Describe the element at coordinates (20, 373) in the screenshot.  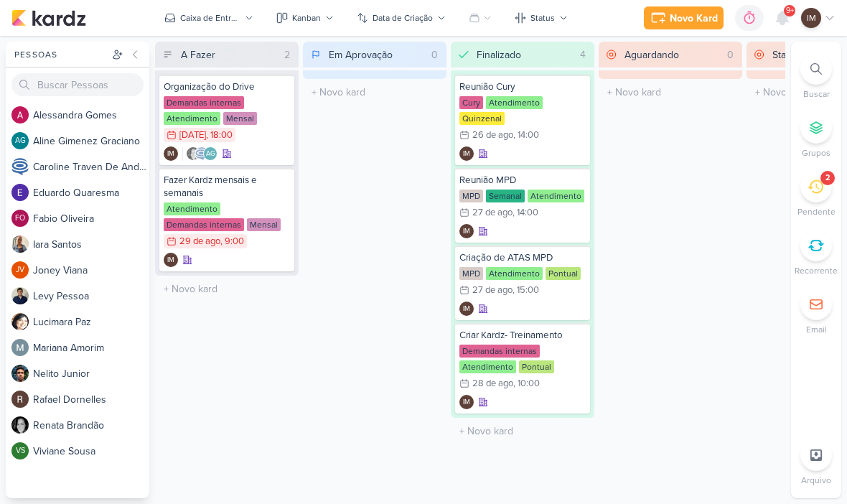
I see `img: Nelito Junior` at that location.